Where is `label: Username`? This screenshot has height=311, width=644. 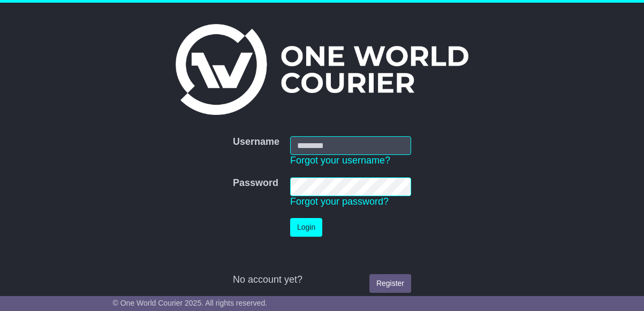
label: Username is located at coordinates (256, 143).